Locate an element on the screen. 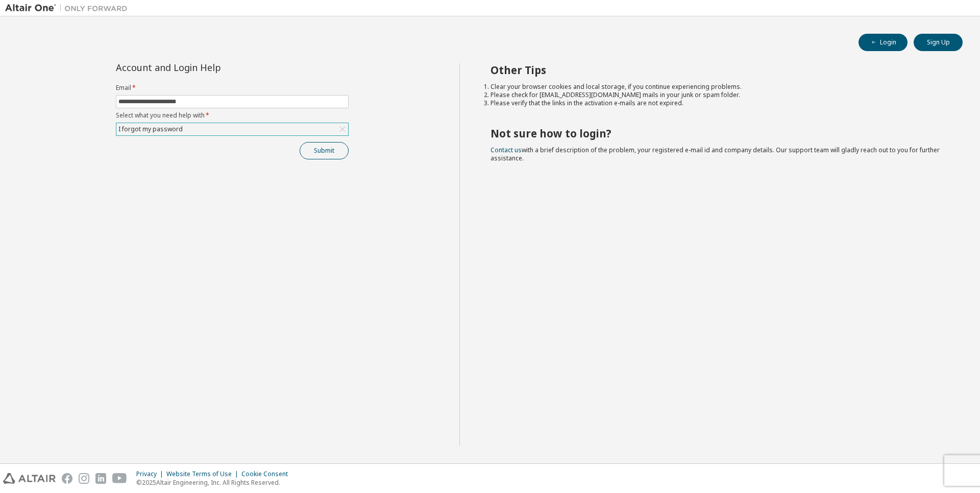  img: linkedin.svg is located at coordinates (100, 478).